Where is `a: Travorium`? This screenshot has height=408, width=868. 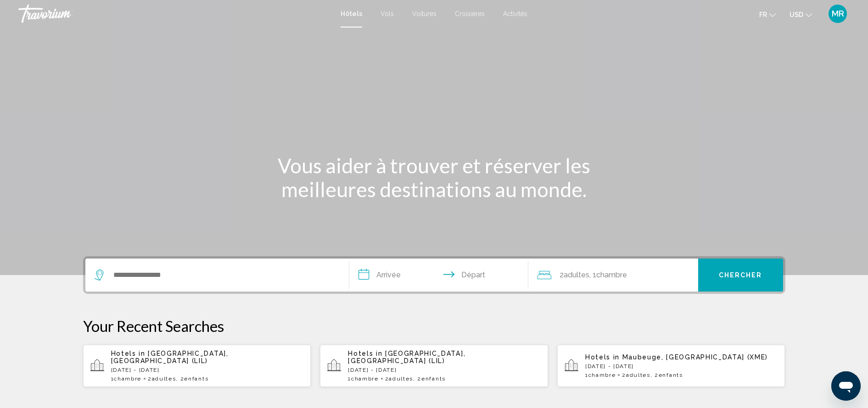 a: Travorium is located at coordinates (175, 14).